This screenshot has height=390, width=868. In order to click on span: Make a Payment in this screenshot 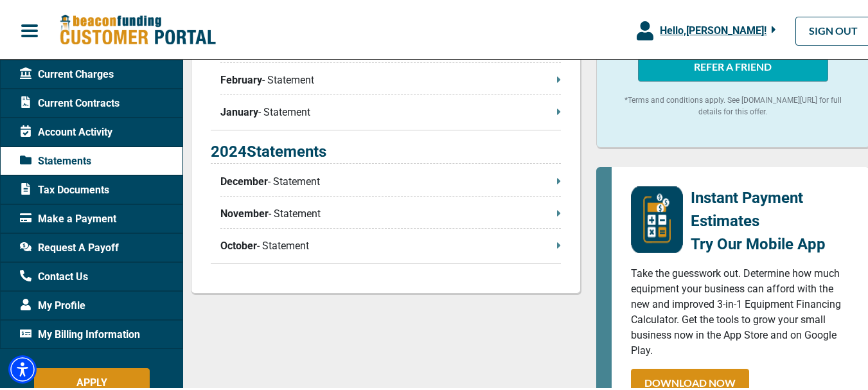, I will do `click(68, 217)`.